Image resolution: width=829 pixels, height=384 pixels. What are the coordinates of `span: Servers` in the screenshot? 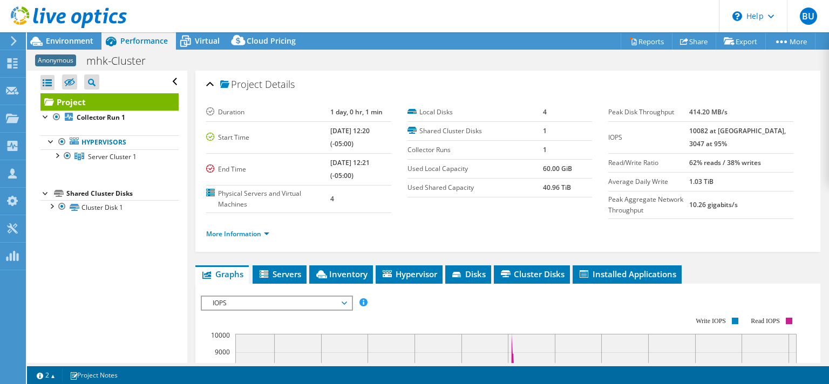 It's located at (280, 274).